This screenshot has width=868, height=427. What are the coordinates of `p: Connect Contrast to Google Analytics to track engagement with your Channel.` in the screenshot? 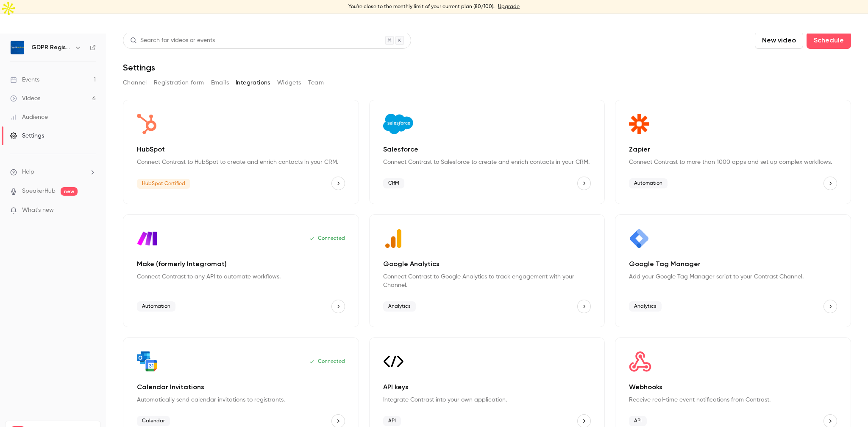 It's located at (487, 281).